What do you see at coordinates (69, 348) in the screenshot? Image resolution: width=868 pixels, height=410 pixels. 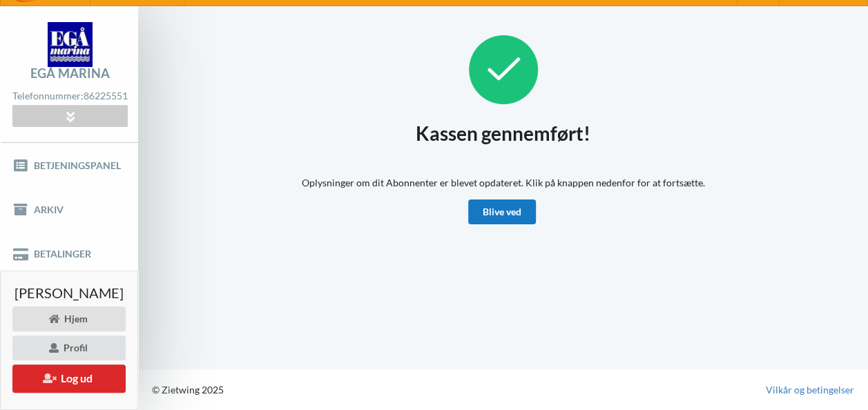 I see `div: Profil` at bounding box center [69, 348].